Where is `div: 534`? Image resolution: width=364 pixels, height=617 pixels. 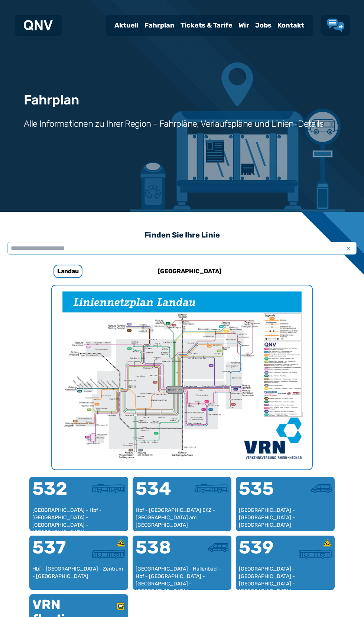
div: 534 is located at coordinates (158, 493).